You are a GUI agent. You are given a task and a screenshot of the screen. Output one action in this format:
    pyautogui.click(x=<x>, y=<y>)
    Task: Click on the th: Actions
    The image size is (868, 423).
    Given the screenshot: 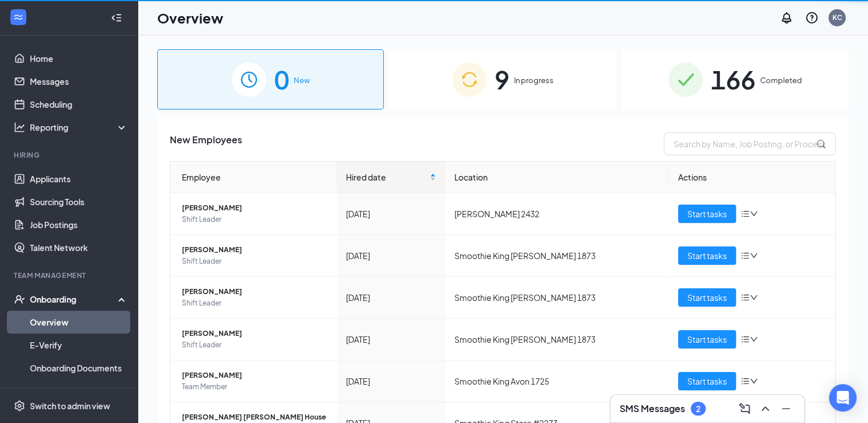 What is the action you would take?
    pyautogui.click(x=752, y=177)
    